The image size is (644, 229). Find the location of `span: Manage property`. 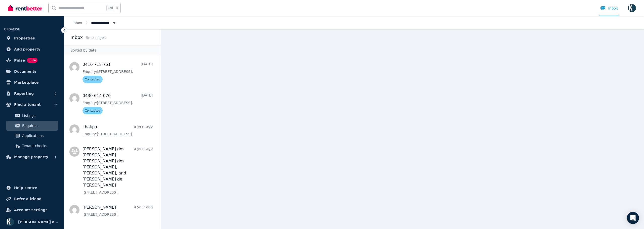

span: Manage property is located at coordinates (31, 157).